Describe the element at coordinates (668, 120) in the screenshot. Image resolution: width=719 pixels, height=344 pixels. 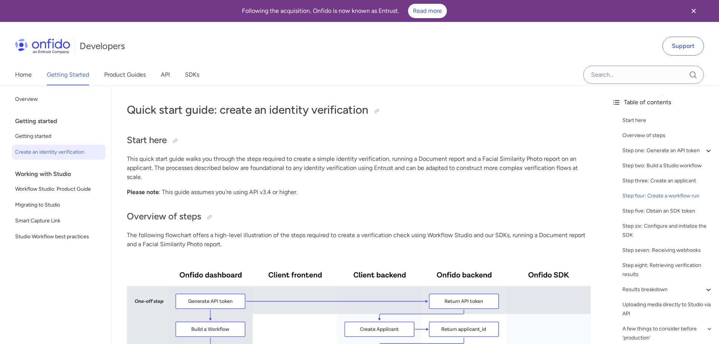
I see `div: Start here` at that location.